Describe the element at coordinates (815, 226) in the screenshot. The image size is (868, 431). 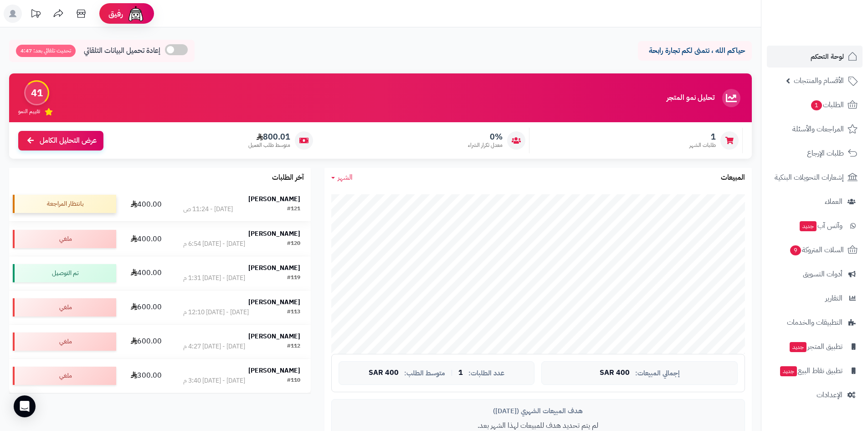
I see `a: وآتس آبجديد` at that location.